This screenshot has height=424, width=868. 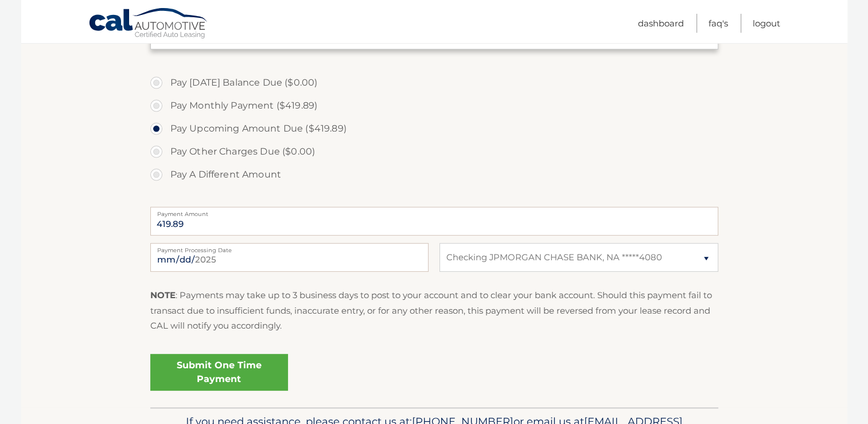 I want to click on label: Pay Monthly Payment ($419.89), so click(x=434, y=106).